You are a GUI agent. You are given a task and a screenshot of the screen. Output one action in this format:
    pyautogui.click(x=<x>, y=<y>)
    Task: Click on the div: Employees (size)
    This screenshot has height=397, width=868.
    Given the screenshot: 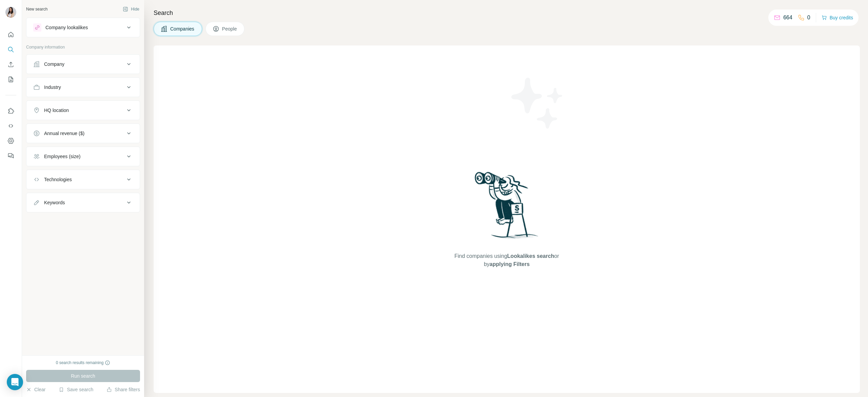 What is the action you would take?
    pyautogui.click(x=62, y=157)
    